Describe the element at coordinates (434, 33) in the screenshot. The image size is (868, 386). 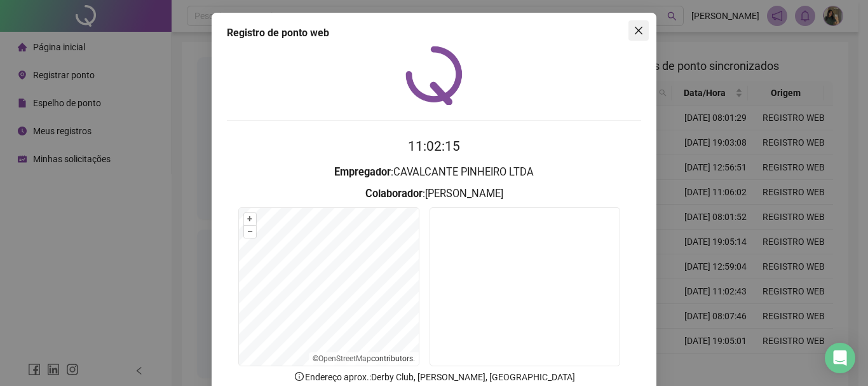
I see `div: Registro de ponto web` at that location.